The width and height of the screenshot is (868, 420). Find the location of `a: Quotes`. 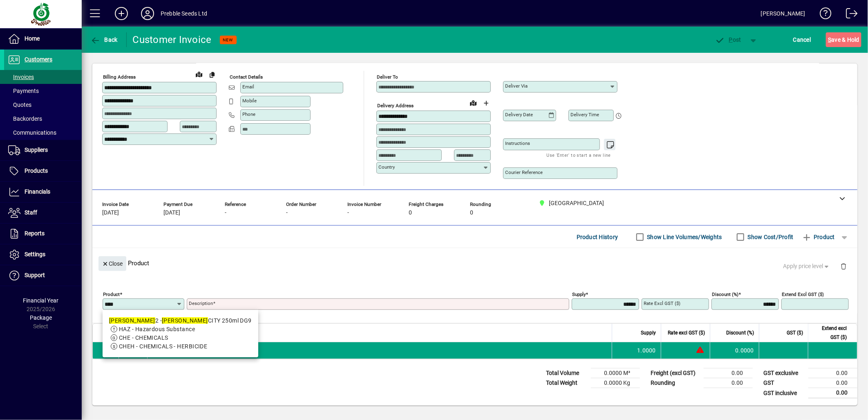

a: Quotes is located at coordinates (43, 105).